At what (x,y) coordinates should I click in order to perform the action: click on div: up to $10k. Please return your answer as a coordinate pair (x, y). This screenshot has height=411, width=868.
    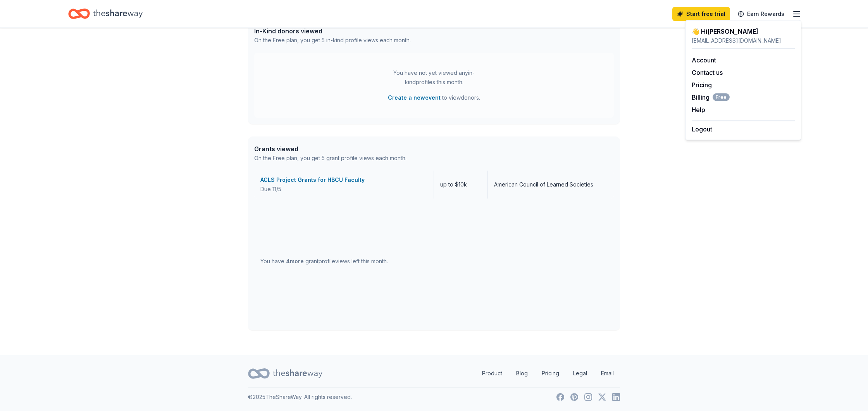
    Looking at the image, I should click on (460, 185).